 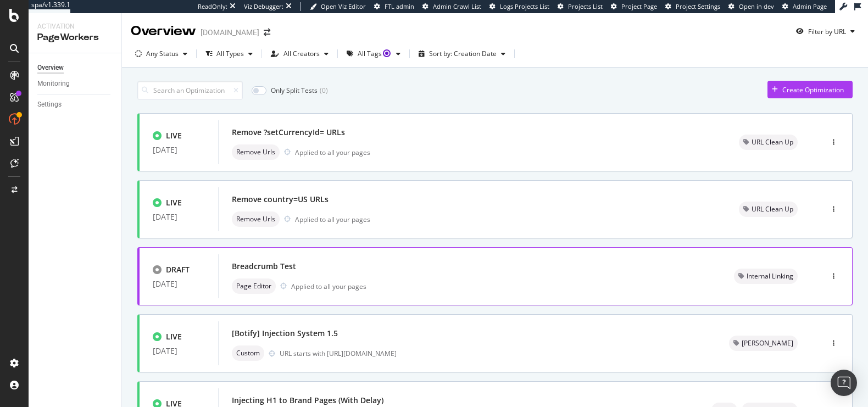 What do you see at coordinates (756, 6) in the screenshot?
I see `span: Open in dev` at bounding box center [756, 6].